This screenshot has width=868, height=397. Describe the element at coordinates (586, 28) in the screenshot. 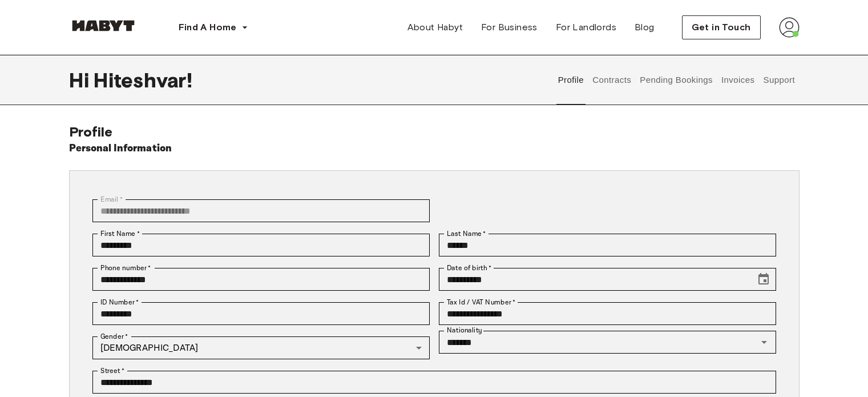

I see `a: For Landlords` at that location.